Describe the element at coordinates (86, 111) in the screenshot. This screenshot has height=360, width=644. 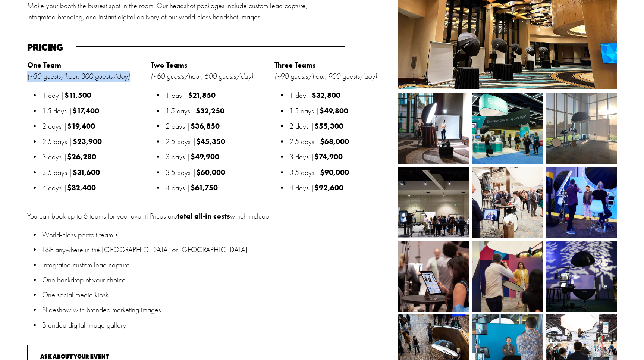
I see `strong: $17,400` at that location.